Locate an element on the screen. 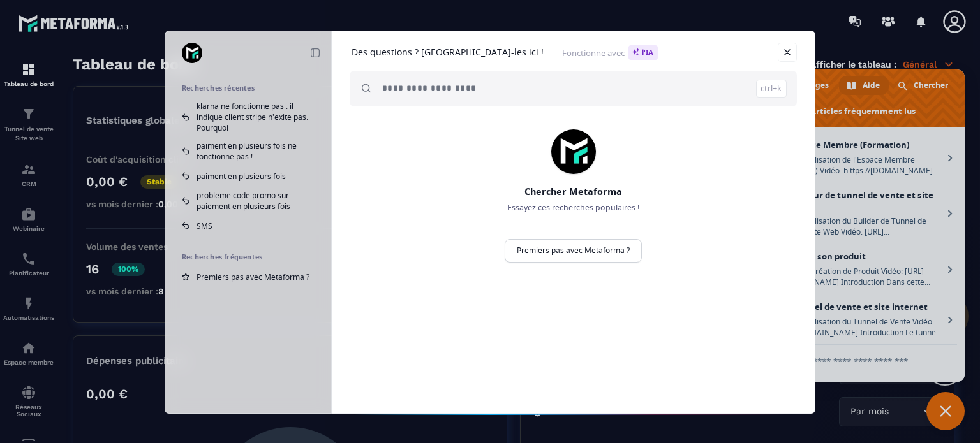 This screenshot has width=980, height=443. span: paiment en plusieurs fois is located at coordinates (241, 176).